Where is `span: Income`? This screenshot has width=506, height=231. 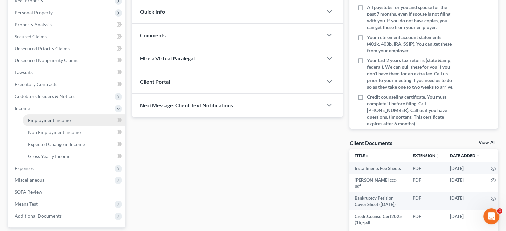
span: Income is located at coordinates (22, 108).